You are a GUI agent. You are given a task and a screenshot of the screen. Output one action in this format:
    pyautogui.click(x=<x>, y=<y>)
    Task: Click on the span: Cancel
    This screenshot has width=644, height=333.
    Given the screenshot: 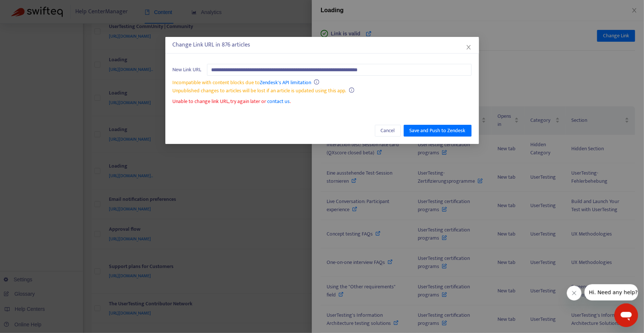 What is the action you would take?
    pyautogui.click(x=388, y=131)
    